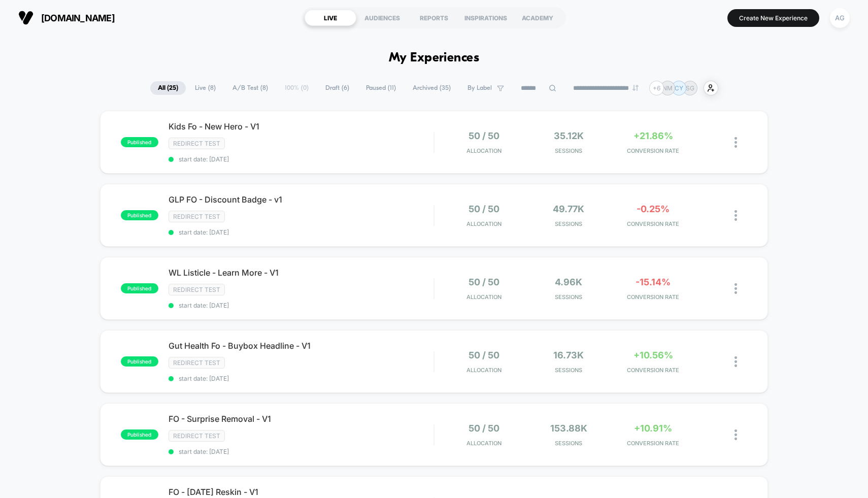 This screenshot has width=868, height=498. What do you see at coordinates (434, 18) in the screenshot?
I see `div: REPORTS` at bounding box center [434, 18].